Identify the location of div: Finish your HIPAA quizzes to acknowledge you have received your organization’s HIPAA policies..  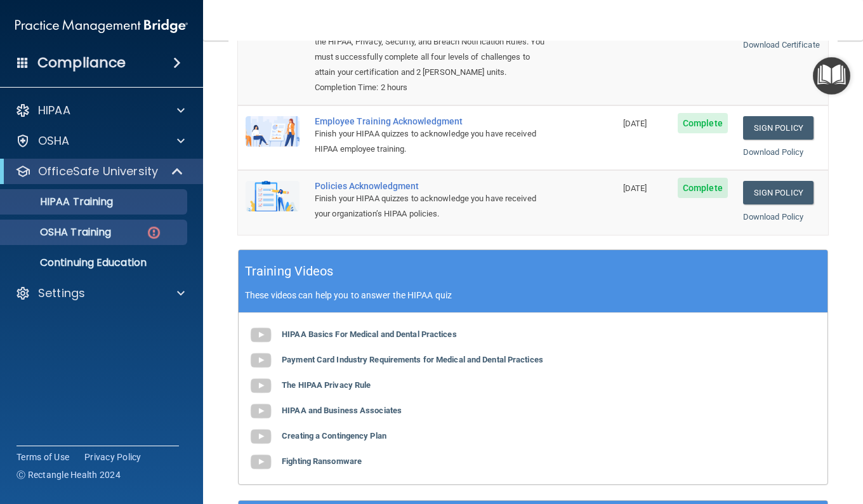
(433, 206).